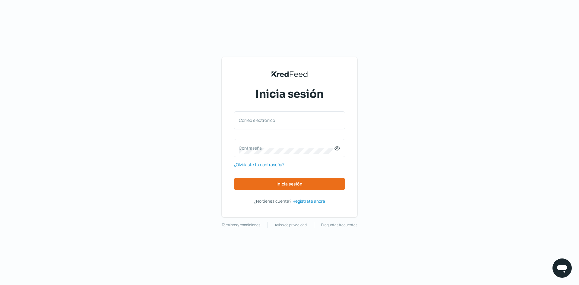  Describe the element at coordinates (309, 201) in the screenshot. I see `span: Regístrate ahora` at that location.